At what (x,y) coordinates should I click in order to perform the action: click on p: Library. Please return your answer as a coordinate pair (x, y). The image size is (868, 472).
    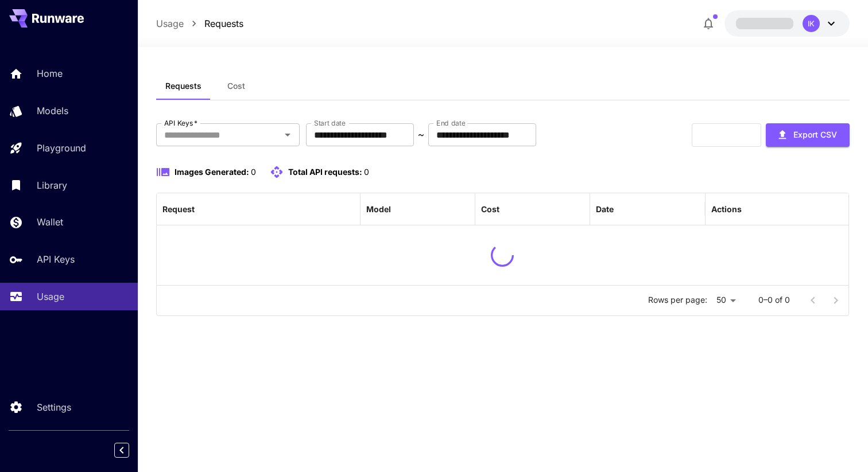
    Looking at the image, I should click on (52, 185).